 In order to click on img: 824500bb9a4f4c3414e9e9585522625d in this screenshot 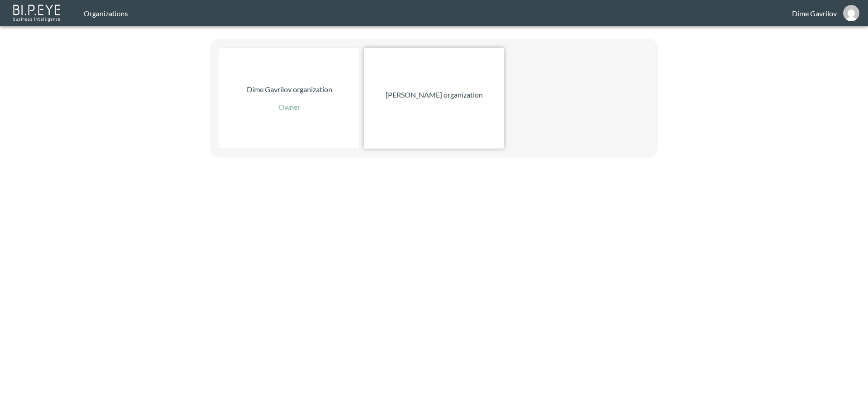, I will do `click(851, 13)`.